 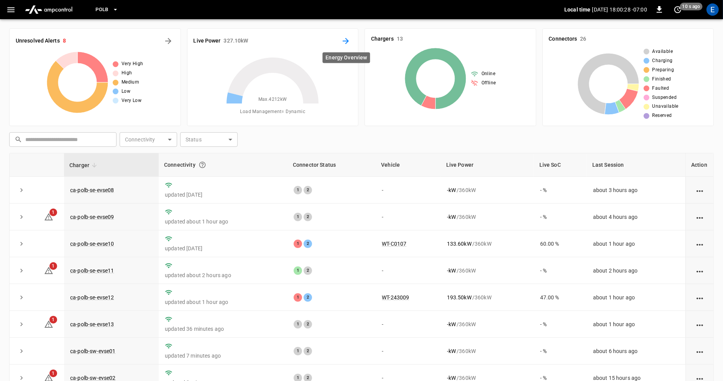 What do you see at coordinates (207, 41) in the screenshot?
I see `h6: Live Power` at bounding box center [207, 41].